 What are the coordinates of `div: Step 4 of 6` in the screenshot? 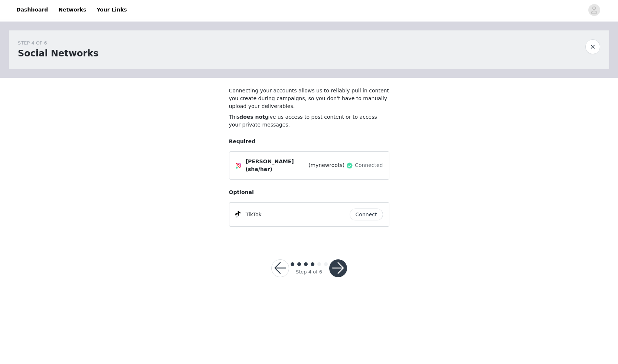 It's located at (309, 272).